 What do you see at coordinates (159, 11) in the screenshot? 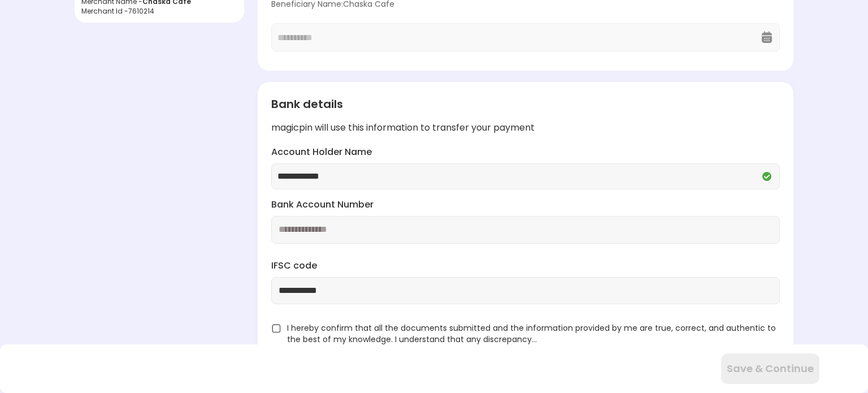
I see `div: Merchant Id - 7610214` at bounding box center [159, 11].